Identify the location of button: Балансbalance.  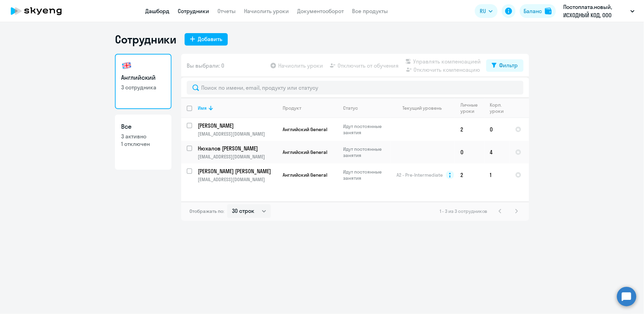
(538, 11).